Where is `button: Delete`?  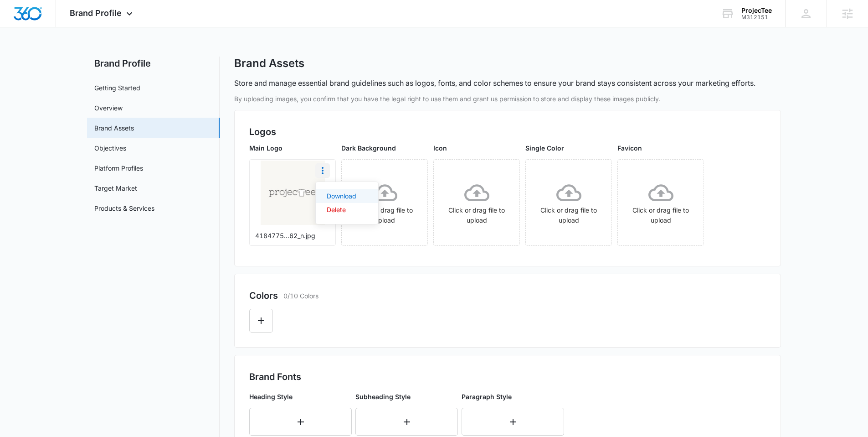
button: Delete is located at coordinates (347, 210).